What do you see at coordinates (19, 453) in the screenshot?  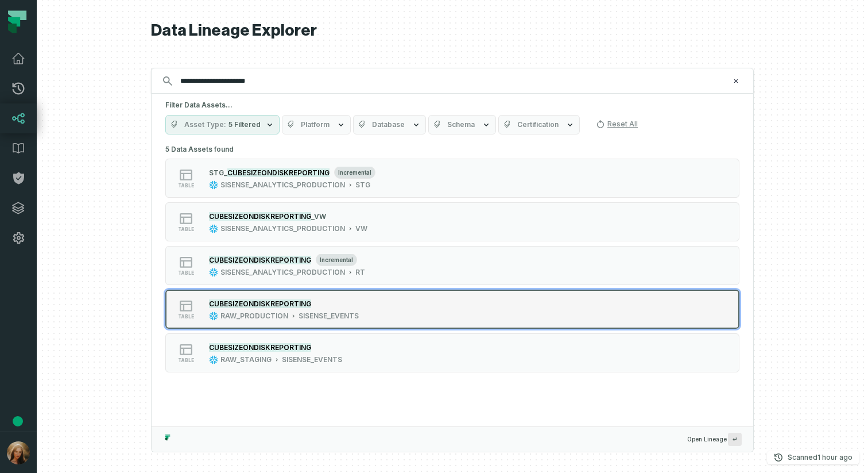 I see `img: avatar of Sharon Harnoy` at bounding box center [19, 453].